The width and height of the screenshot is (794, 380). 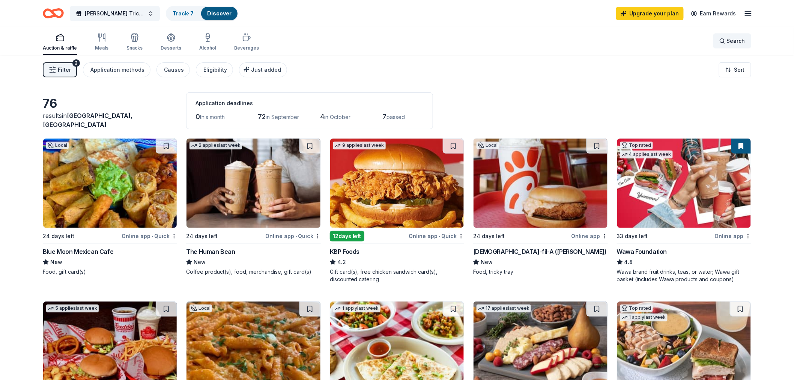 What do you see at coordinates (247, 42) in the screenshot?
I see `button: Beverages` at bounding box center [247, 42].